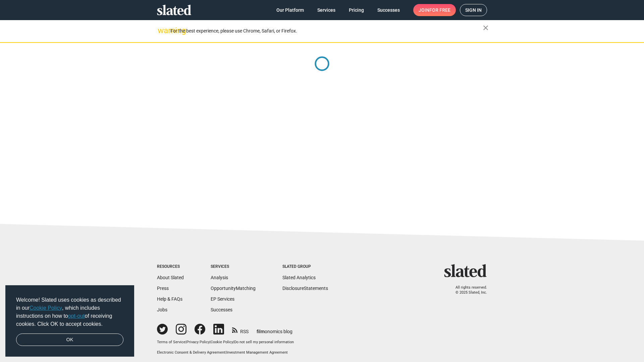 This screenshot has height=362, width=644. Describe the element at coordinates (264, 342) in the screenshot. I see `button: Do not sell my personal information` at that location.